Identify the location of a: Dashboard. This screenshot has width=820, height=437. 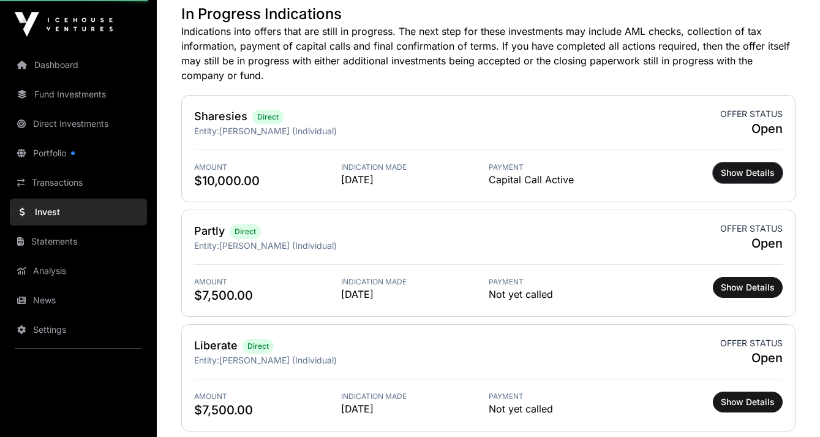
(78, 65).